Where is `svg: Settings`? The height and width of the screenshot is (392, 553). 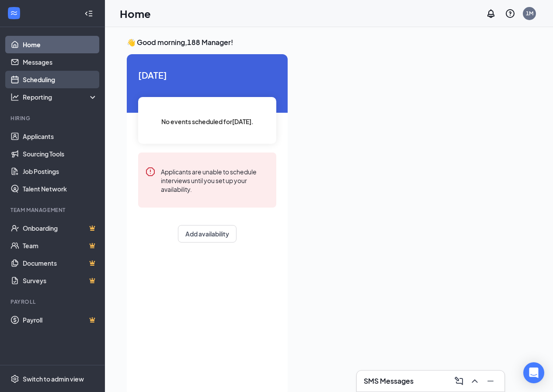 svg: Settings is located at coordinates (15, 379).